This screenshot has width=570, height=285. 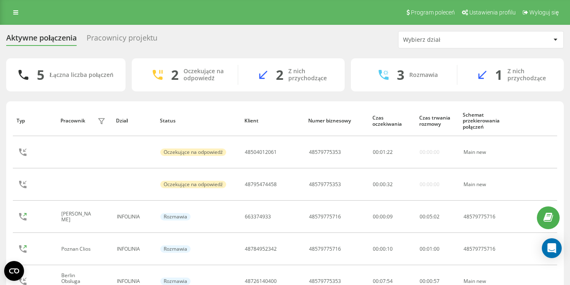 I want to click on span: 22, so click(x=390, y=152).